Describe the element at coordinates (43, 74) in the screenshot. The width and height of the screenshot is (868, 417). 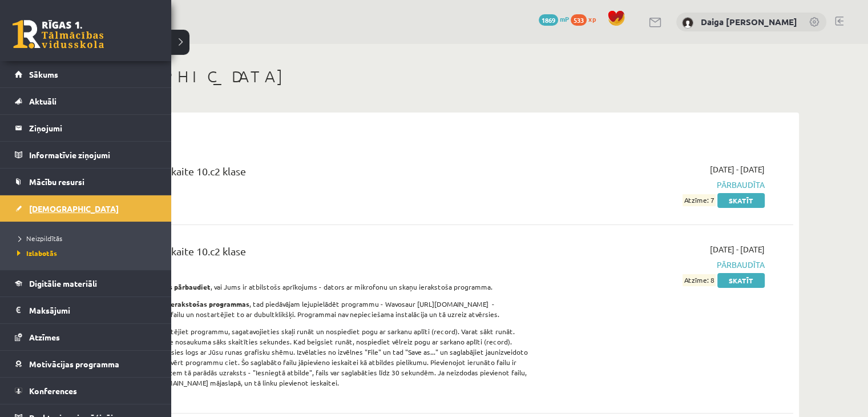
I see `span: Sākums` at that location.